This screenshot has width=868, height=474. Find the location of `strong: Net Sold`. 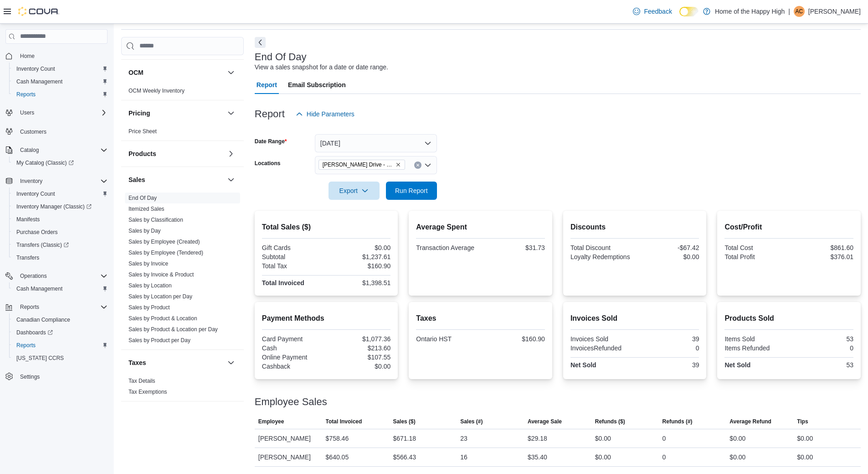

strong: Net Sold is located at coordinates (584, 365).